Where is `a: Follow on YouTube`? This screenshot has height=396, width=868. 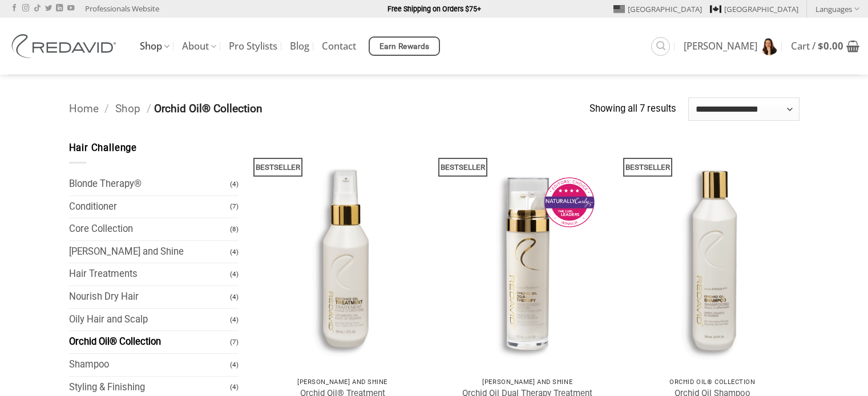
a: Follow on YouTube is located at coordinates (70, 8).